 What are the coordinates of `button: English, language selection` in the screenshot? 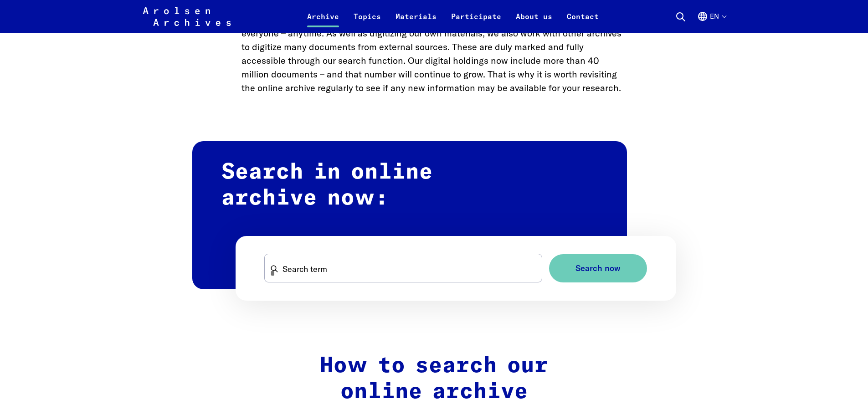 It's located at (711, 22).